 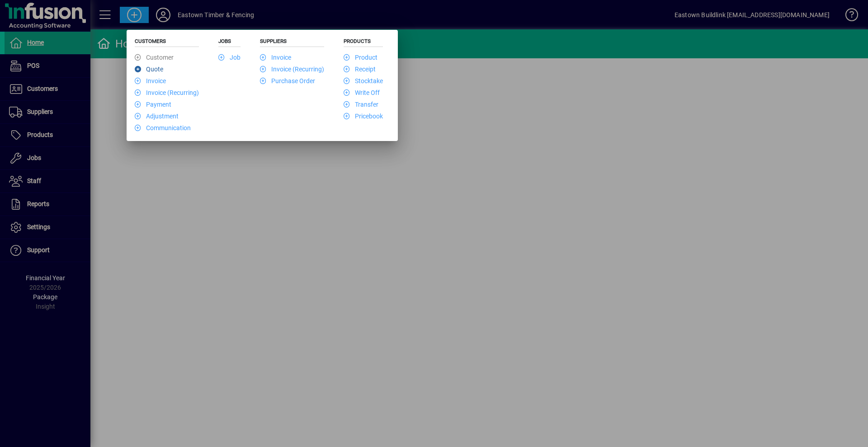 What do you see at coordinates (156, 116) in the screenshot?
I see `a: Adjustment` at bounding box center [156, 116].